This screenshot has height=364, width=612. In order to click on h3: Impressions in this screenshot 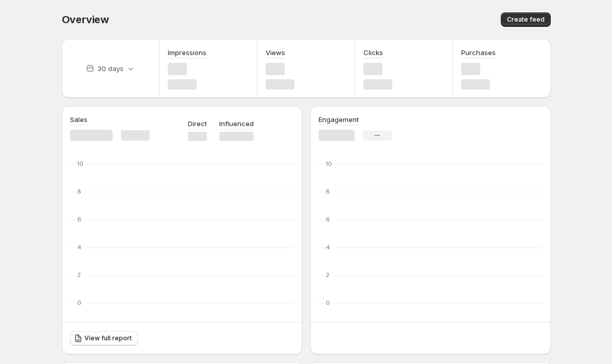, I will do `click(187, 52)`.